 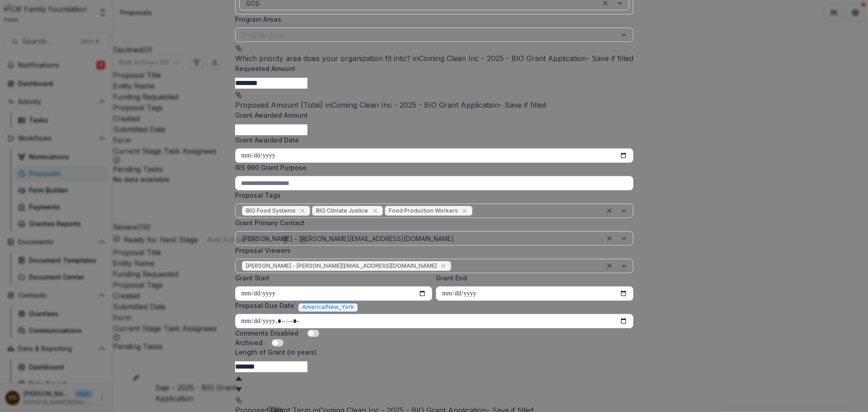 I want to click on label: Grant Awarded Date, so click(x=431, y=140).